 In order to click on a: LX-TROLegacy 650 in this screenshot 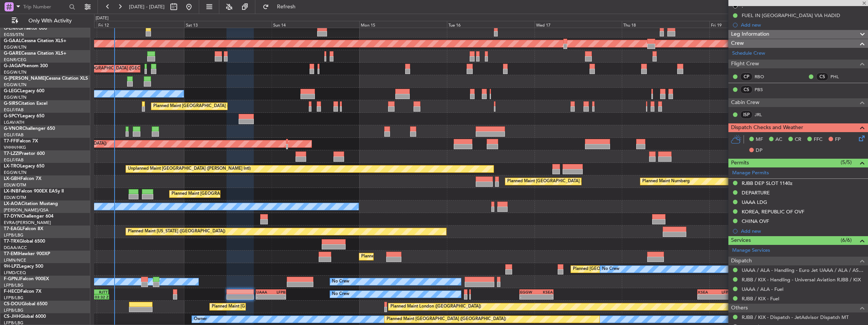, I will do `click(24, 166)`.